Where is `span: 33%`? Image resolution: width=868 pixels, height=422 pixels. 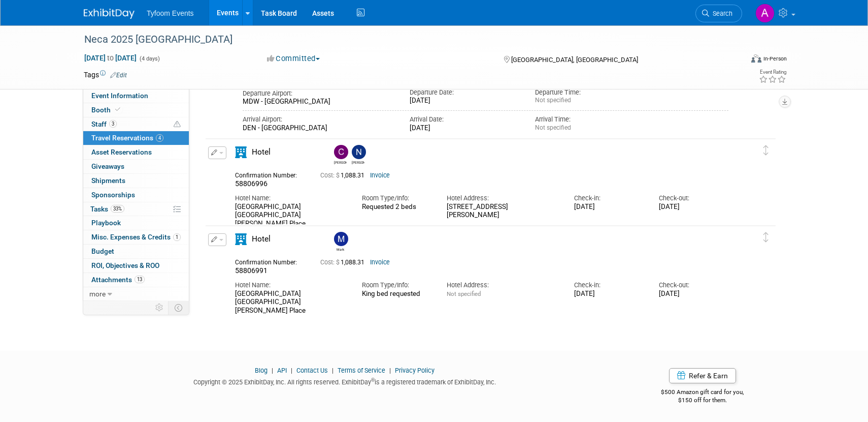 span: 33% is located at coordinates (117, 208).